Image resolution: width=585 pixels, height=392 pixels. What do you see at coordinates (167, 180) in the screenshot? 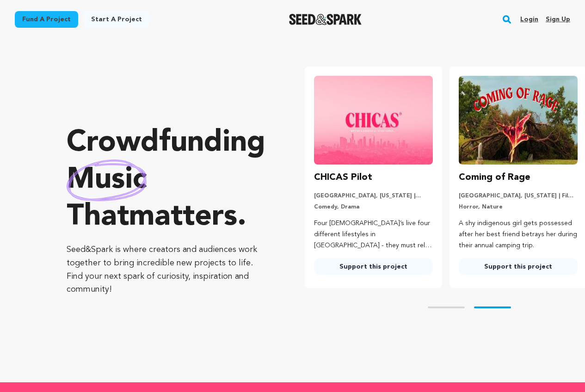
I see `p: Crowdfunding that .` at bounding box center [167, 180].